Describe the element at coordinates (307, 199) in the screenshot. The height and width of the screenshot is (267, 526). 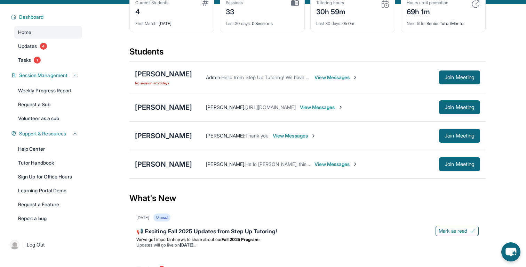
I see `div: What's New` at that location.